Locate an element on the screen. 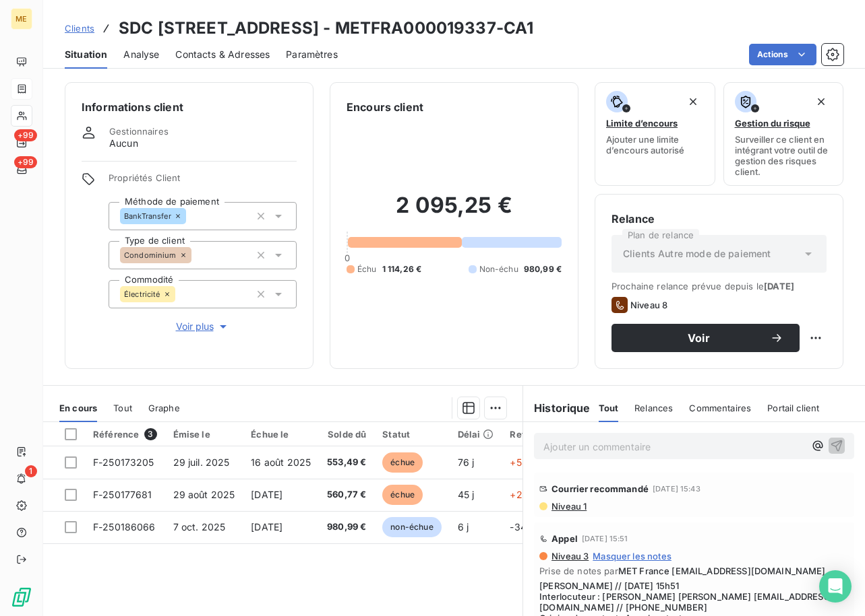 The height and width of the screenshot is (616, 865). span: Contacts & Adresses is located at coordinates (222, 55).